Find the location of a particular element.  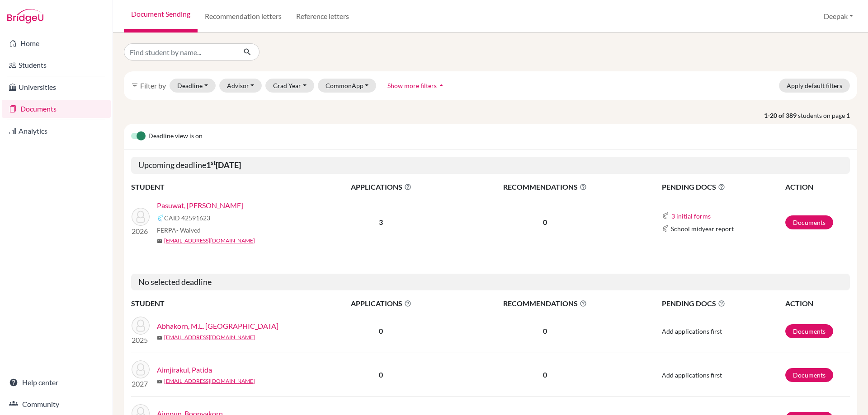

img: Aimjirakul, Patida is located at coordinates (140, 369).